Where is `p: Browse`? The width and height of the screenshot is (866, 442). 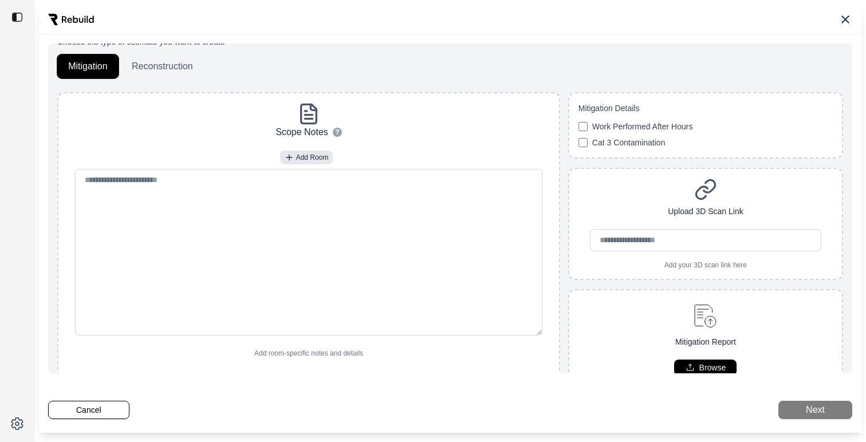
p: Browse is located at coordinates (713, 368).